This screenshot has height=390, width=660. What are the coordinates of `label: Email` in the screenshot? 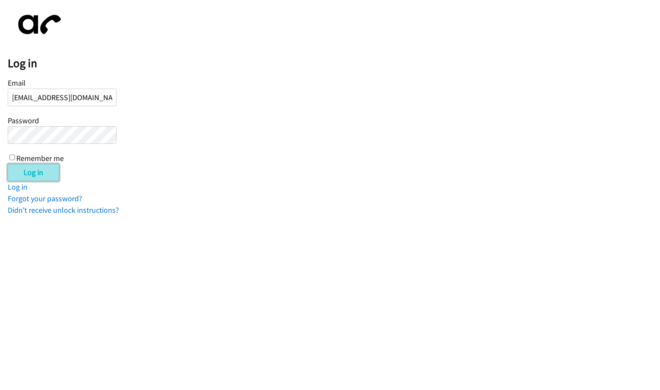 It's located at (17, 83).